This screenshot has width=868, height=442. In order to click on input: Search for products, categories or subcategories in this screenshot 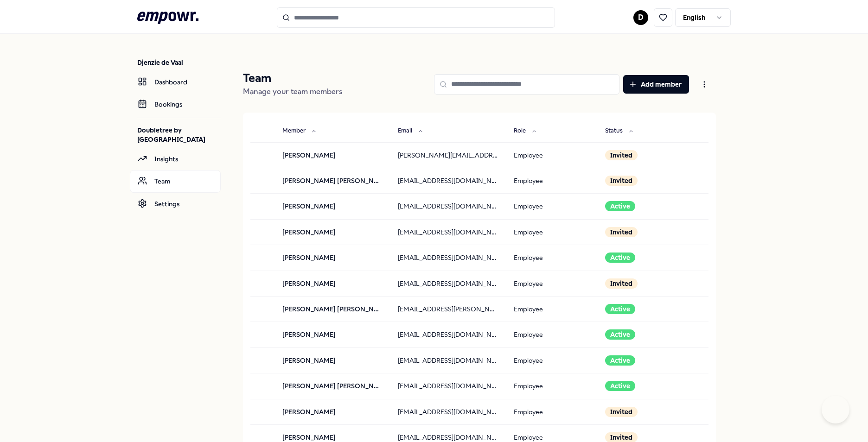, I will do `click(416, 17)`.